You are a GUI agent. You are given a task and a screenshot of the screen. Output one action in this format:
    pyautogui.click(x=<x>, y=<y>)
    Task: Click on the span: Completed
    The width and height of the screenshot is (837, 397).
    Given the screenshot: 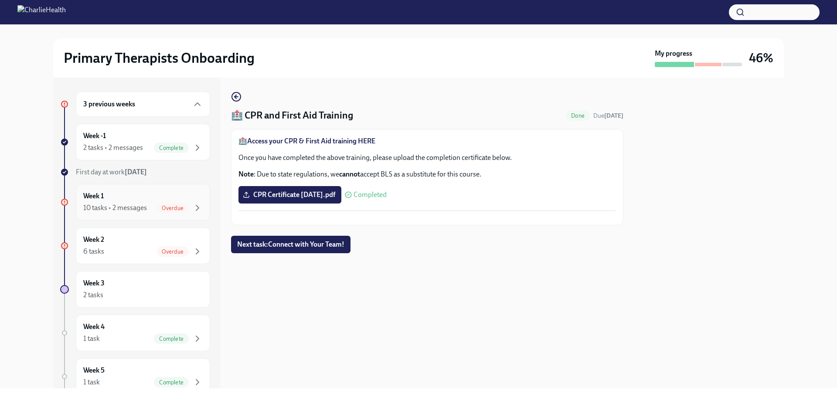 What is the action you would take?
    pyautogui.click(x=370, y=195)
    